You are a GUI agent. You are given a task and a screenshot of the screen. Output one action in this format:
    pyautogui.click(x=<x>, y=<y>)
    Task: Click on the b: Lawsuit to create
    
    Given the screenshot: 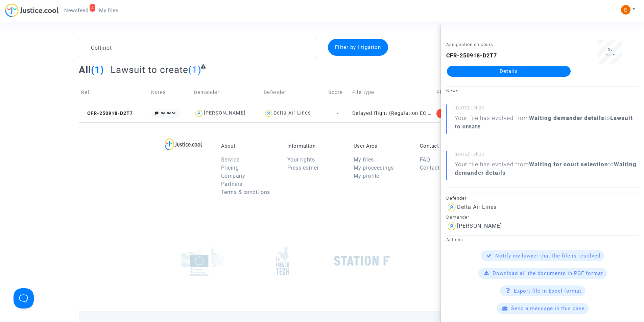 What is the action you would take?
    pyautogui.click(x=544, y=122)
    